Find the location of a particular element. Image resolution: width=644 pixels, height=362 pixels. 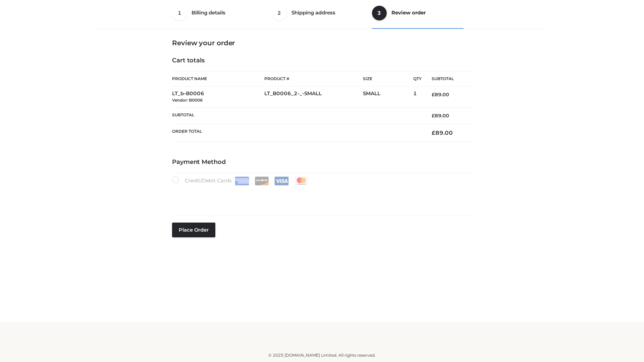

th: Order Total is located at coordinates (297, 133).